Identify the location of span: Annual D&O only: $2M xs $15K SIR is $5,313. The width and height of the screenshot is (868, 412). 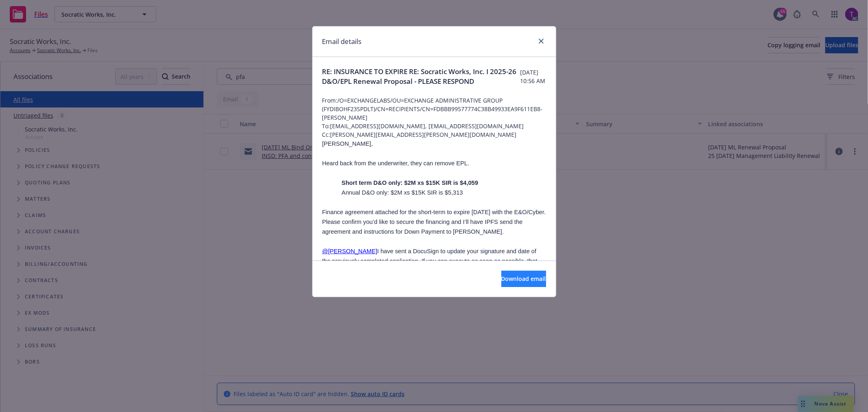
(402, 193).